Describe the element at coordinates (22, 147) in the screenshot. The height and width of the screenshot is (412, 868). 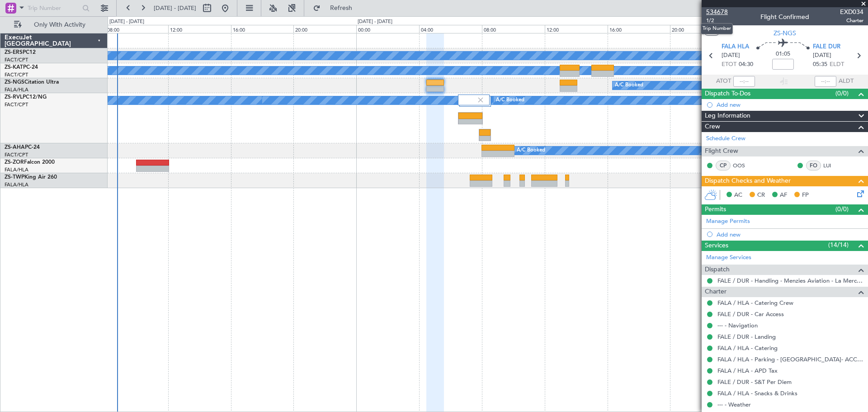
I see `a: ZS-AHAPC-24` at that location.